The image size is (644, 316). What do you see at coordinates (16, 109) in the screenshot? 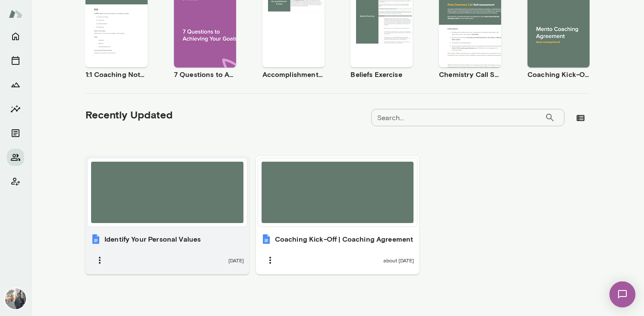
I see `button: Insights` at bounding box center [16, 109].